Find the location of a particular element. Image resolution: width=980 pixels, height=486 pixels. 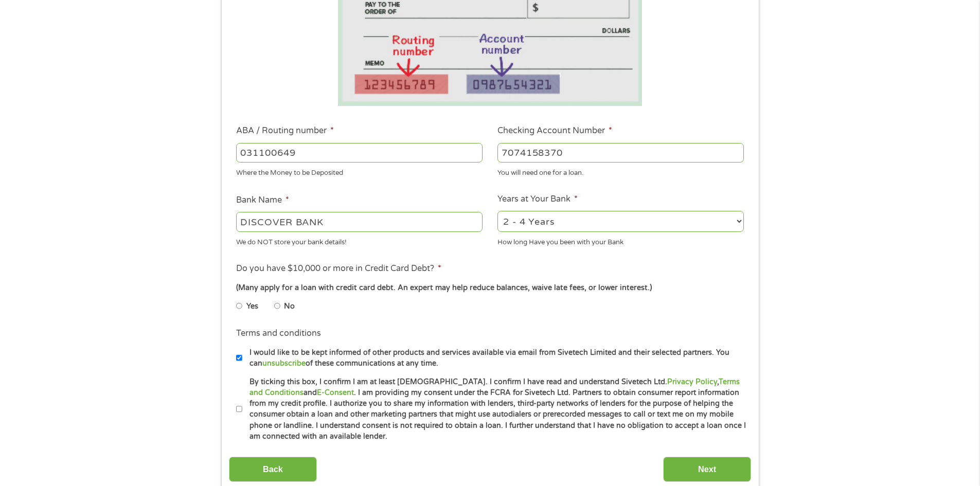

input: Next is located at coordinates (707, 469).